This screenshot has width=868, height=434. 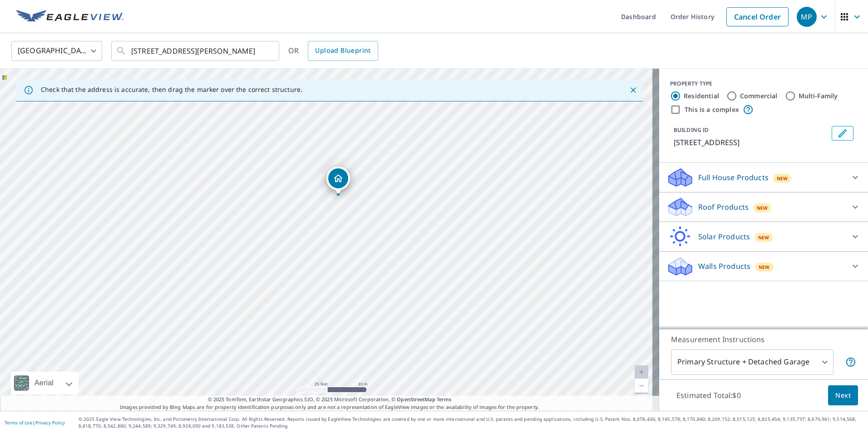 What do you see at coordinates (712, 110) in the screenshot?
I see `label: This is a complex` at bounding box center [712, 110].